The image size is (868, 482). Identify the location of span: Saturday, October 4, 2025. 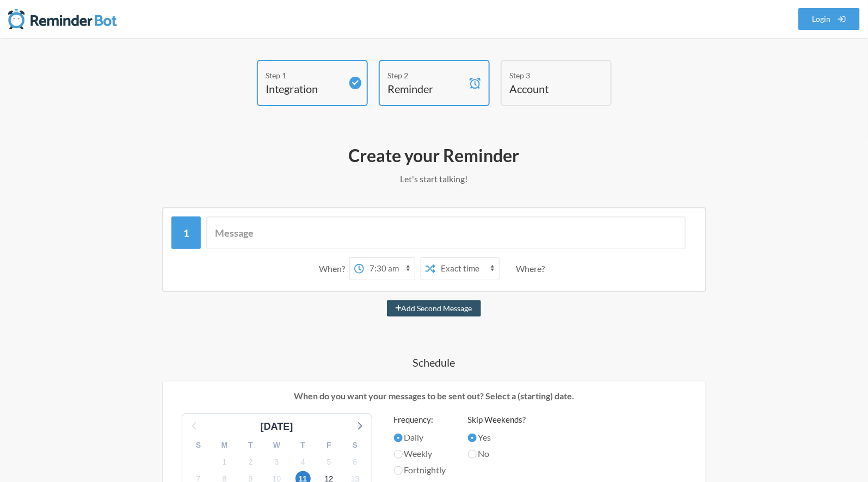
(303, 462).